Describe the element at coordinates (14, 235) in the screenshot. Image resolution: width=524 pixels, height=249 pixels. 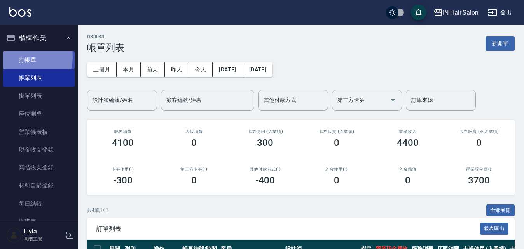
I see `img: Person` at that location.